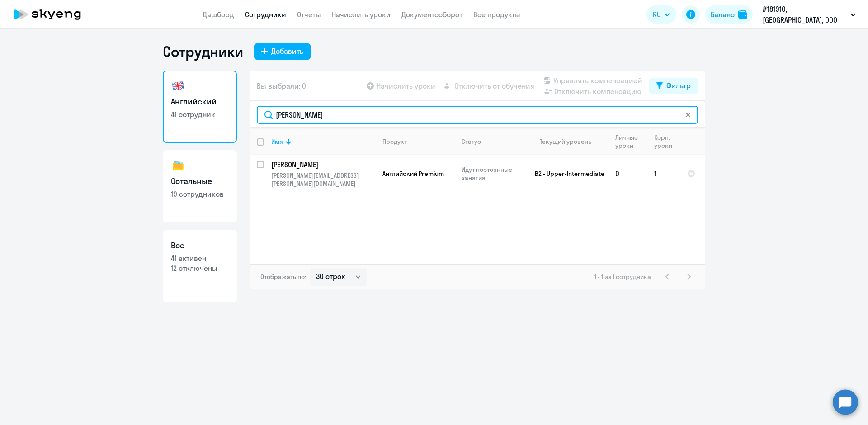  Describe the element at coordinates (200, 106) in the screenshot. I see `a: Английский41 сотрудник` at that location.